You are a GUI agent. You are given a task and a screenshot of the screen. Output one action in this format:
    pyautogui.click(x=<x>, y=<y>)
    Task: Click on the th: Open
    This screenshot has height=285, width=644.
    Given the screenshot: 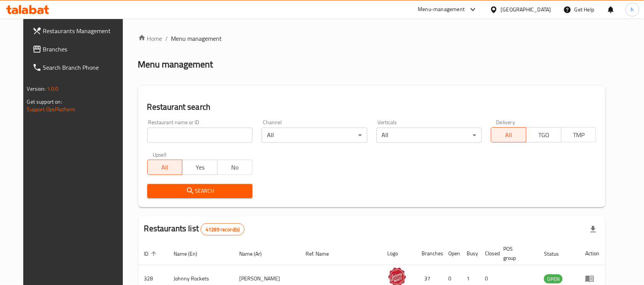 What is the action you would take?
    pyautogui.click(x=452, y=254)
    